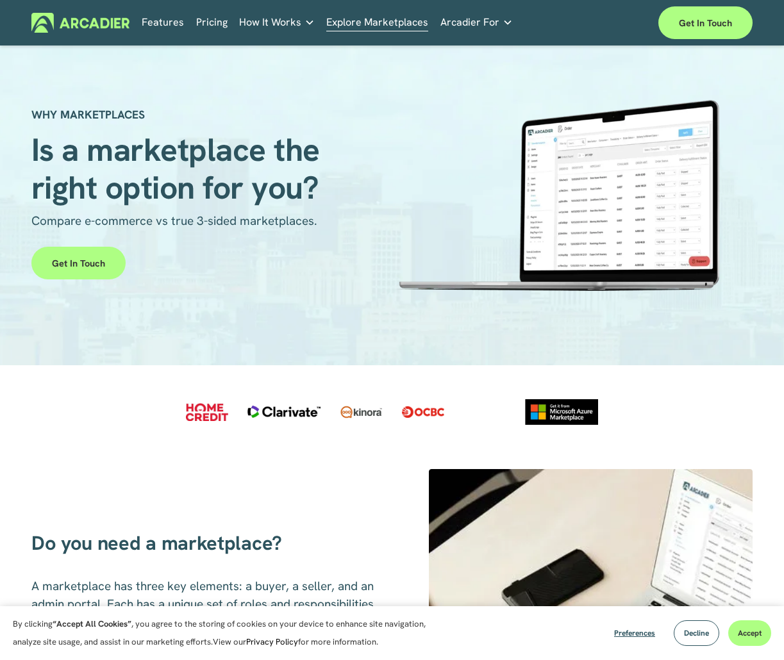  I want to click on button: Accept, so click(749, 633).